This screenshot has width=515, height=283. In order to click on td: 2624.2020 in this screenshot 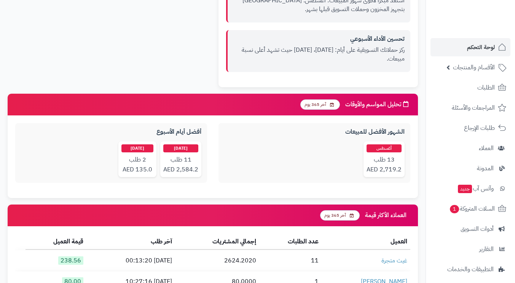, I will do `click(217, 261)`.